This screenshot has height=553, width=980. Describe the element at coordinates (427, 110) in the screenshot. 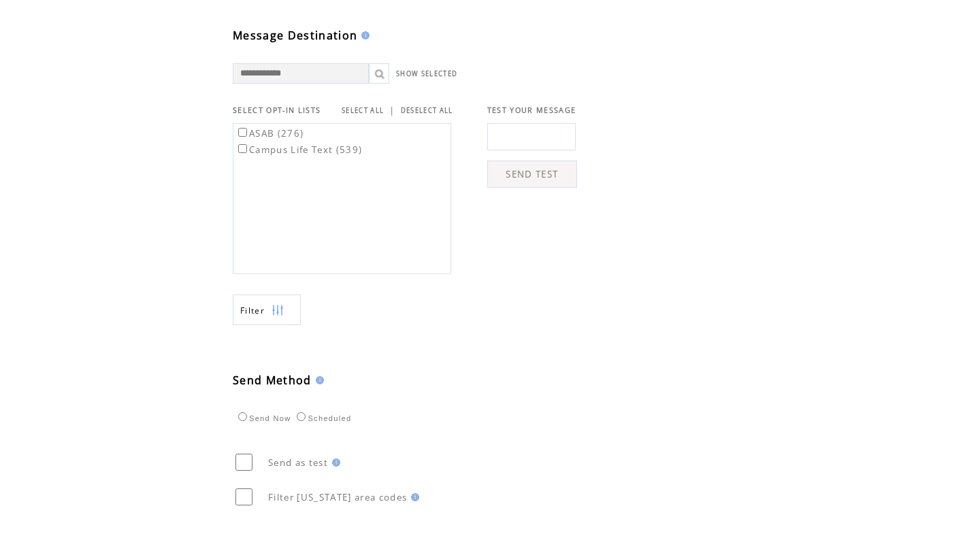

I see `a: DESELECT ALL` at that location.